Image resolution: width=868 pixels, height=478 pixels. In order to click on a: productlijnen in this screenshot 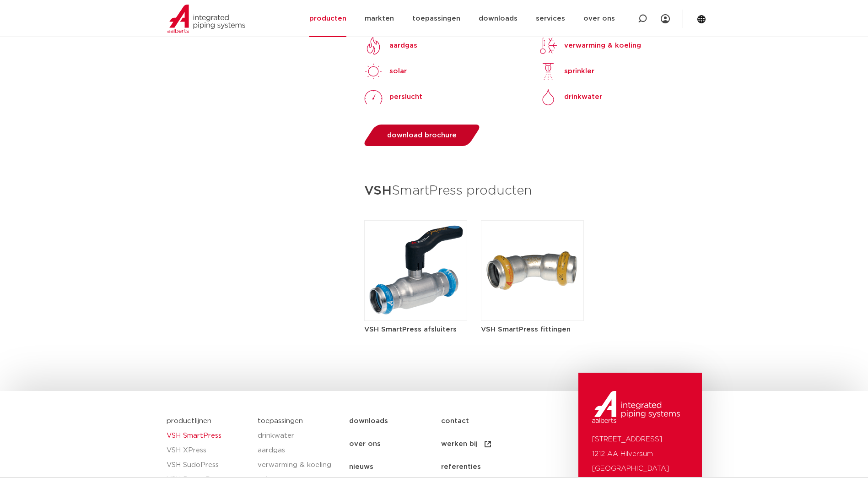, I will do `click(189, 421)`.